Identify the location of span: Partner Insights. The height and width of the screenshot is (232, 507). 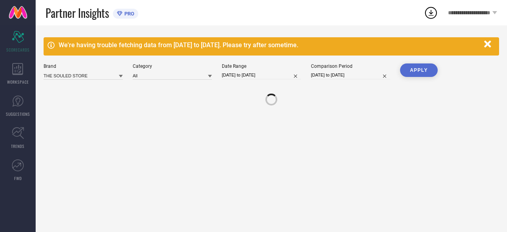
(77, 13).